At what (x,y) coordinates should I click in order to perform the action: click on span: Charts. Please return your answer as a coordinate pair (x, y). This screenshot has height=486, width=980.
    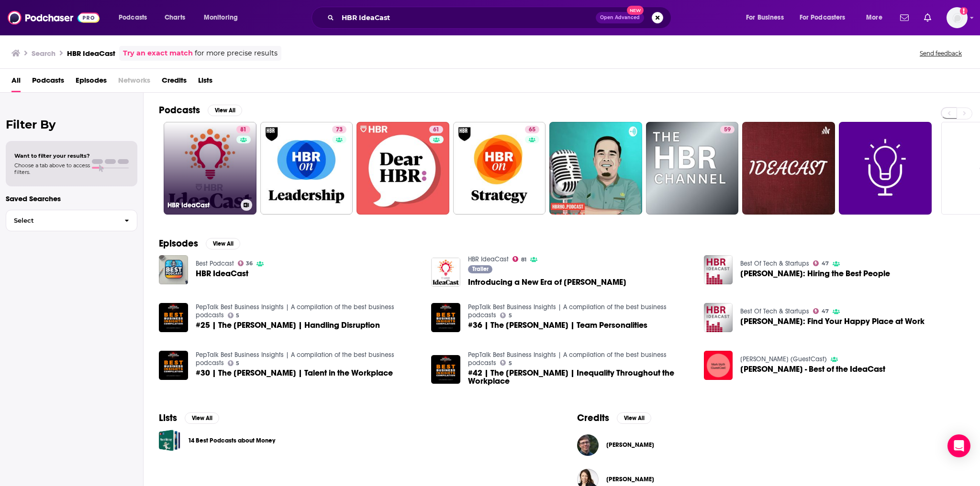
    Looking at the image, I should click on (174, 18).